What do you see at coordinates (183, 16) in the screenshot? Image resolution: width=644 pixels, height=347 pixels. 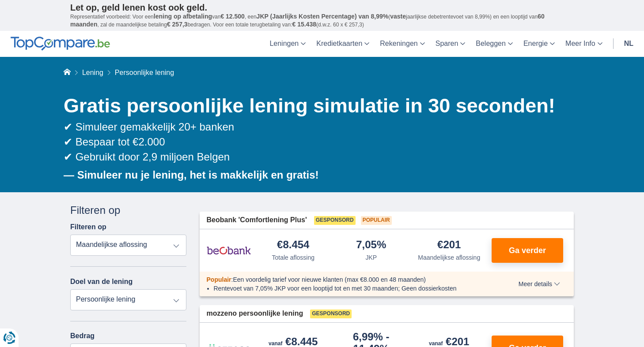 I see `span: lening op afbetaling` at bounding box center [183, 16].